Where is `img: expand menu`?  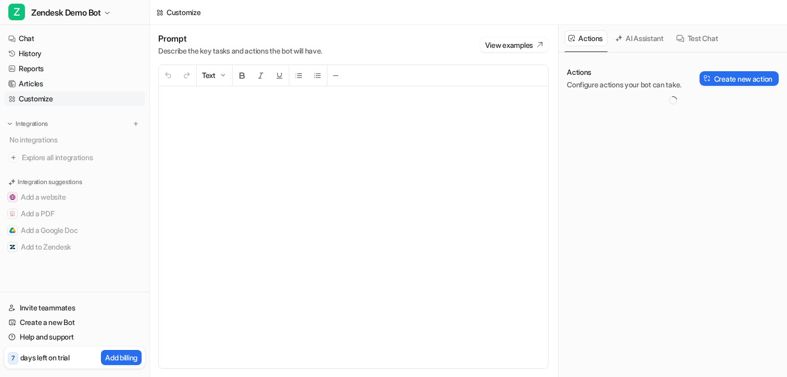 img: expand menu is located at coordinates (10, 124).